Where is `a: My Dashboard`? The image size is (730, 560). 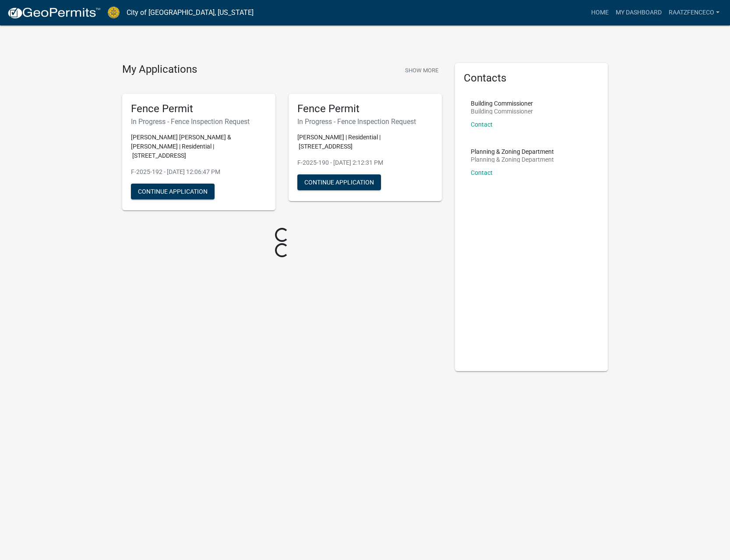 a: My Dashboard is located at coordinates (638, 13).